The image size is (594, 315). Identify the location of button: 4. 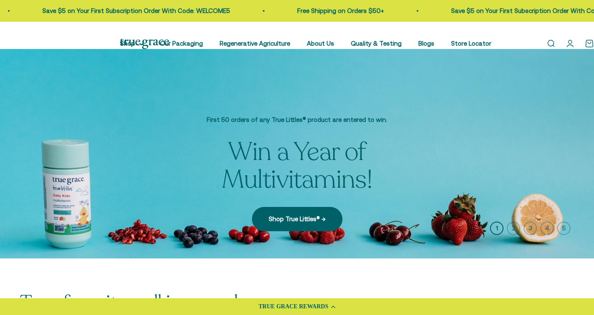
(547, 229).